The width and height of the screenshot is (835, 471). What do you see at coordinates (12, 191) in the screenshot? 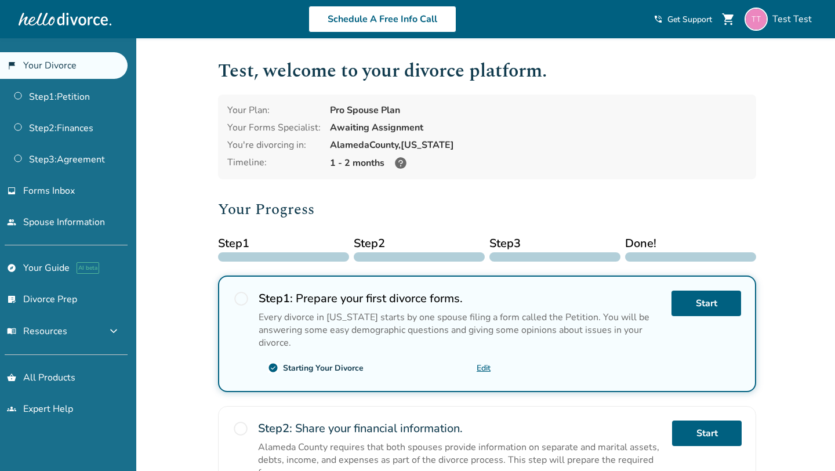
I see `span: inbox` at bounding box center [12, 191].